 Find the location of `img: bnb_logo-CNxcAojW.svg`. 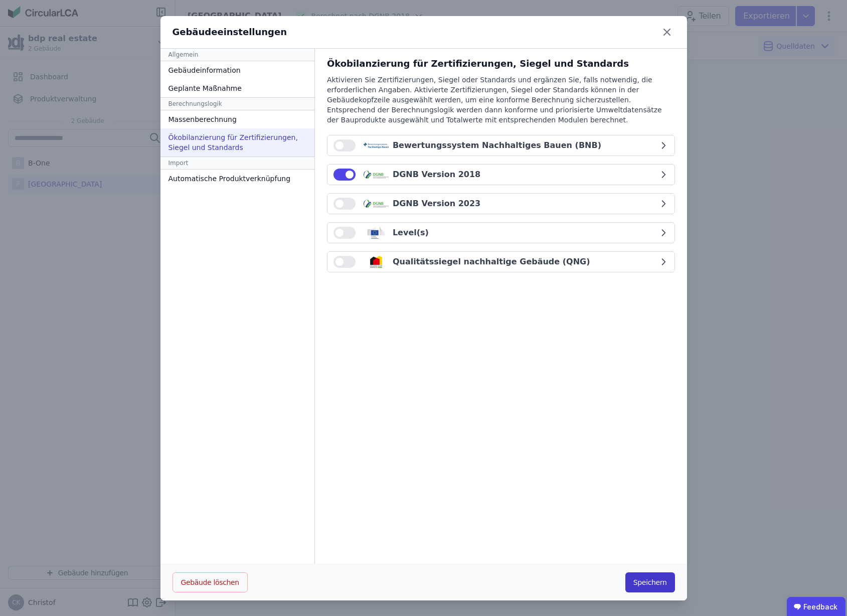

img: bnb_logo-CNxcAojW.svg is located at coordinates (376, 146).